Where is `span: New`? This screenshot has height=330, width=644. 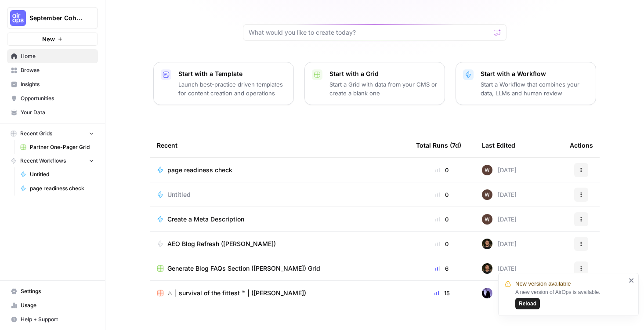
span: New is located at coordinates (48, 39).